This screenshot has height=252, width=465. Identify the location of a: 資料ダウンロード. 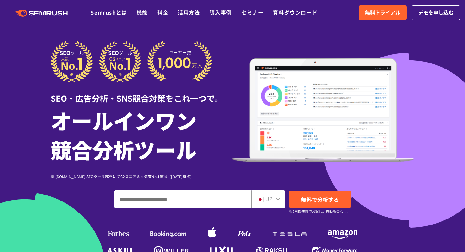
(295, 12).